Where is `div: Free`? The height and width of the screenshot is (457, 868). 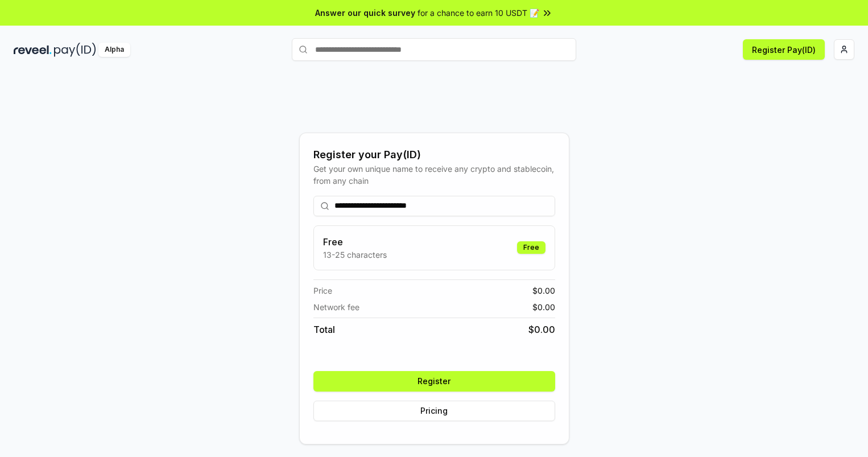 div: Free is located at coordinates (531, 248).